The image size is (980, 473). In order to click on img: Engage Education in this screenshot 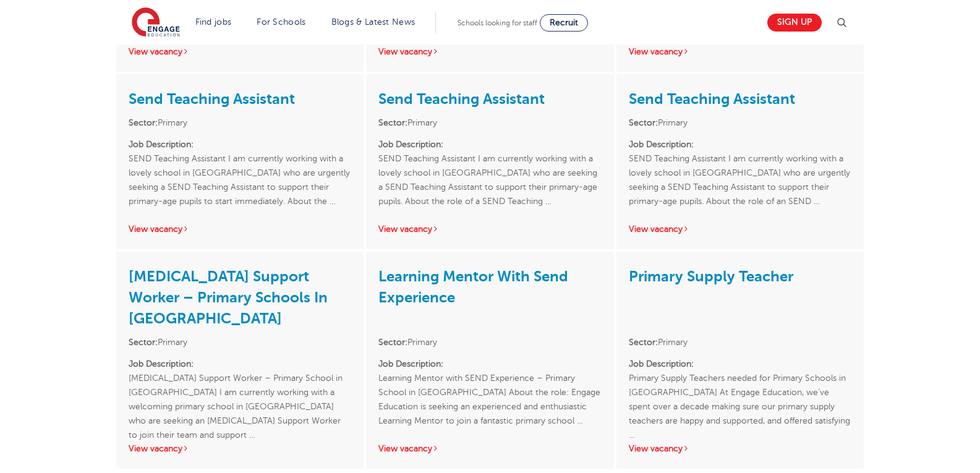, I will do `click(155, 23)`.